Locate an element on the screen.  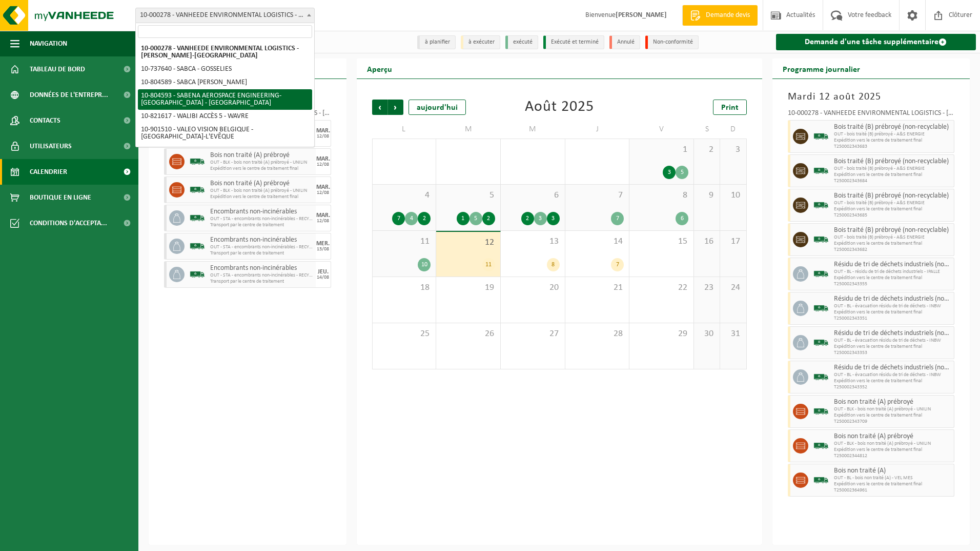
span: 31 is located at coordinates (733, 334).